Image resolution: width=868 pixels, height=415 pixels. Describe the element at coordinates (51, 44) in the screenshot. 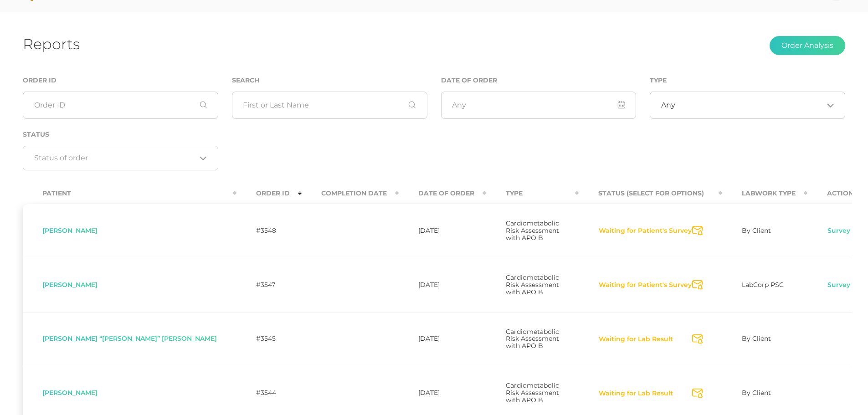

I see `h1: Reports` at that location.